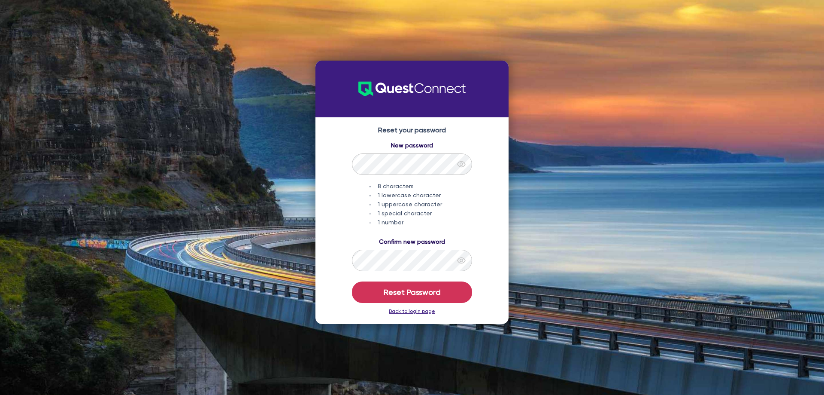 The height and width of the screenshot is (395, 824). Describe the element at coordinates (412, 89) in the screenshot. I see `img: QuestConnect-Logo-new.701b7011.svg` at that location.